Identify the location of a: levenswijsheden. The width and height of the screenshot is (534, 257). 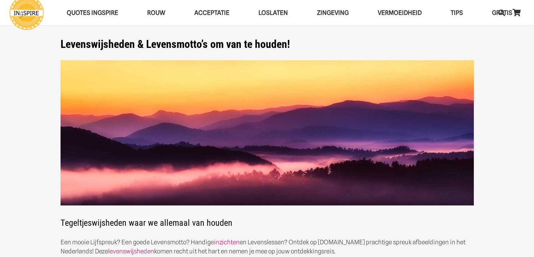
(131, 251).